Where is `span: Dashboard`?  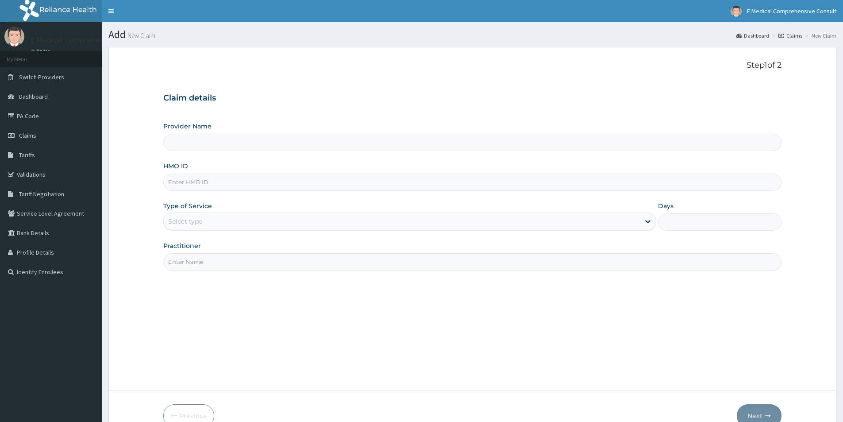 span: Dashboard is located at coordinates (33, 96).